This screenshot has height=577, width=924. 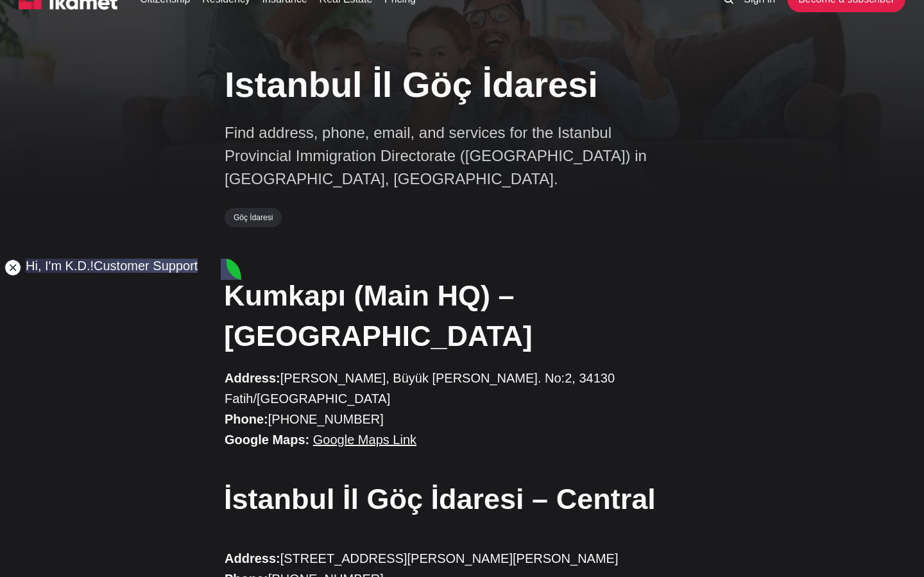 What do you see at coordinates (462, 498) in the screenshot?
I see `h2: İstanbul İl Göç İdaresi – Central` at bounding box center [462, 498].